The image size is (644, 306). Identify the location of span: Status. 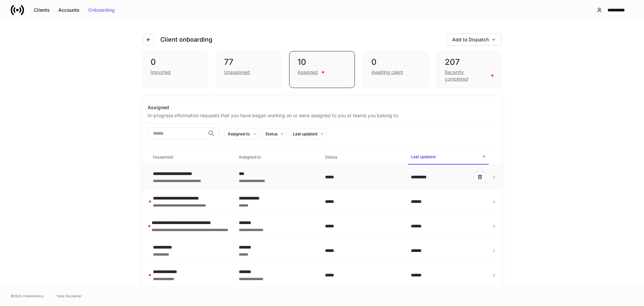
(362, 157).